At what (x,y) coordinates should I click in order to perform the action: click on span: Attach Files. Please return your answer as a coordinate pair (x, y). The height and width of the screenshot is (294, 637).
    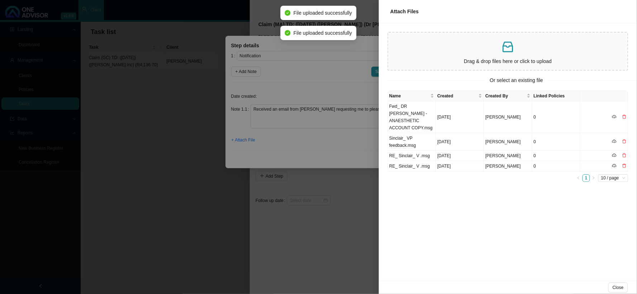
    Looking at the image, I should click on (404, 11).